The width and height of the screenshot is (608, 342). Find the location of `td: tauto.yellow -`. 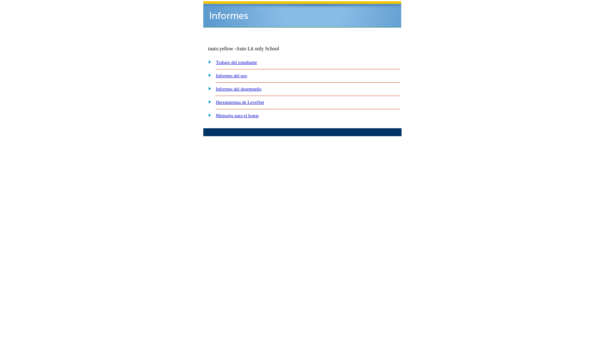

td: tauto.yellow - is located at coordinates (266, 49).